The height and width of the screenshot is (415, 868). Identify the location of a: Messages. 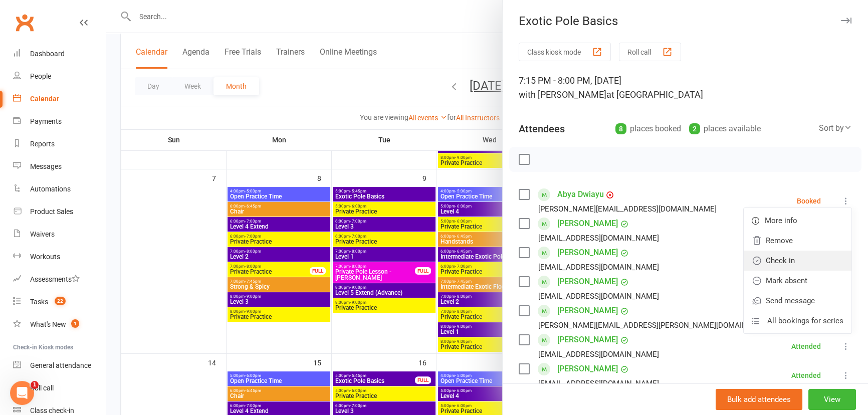
(59, 167).